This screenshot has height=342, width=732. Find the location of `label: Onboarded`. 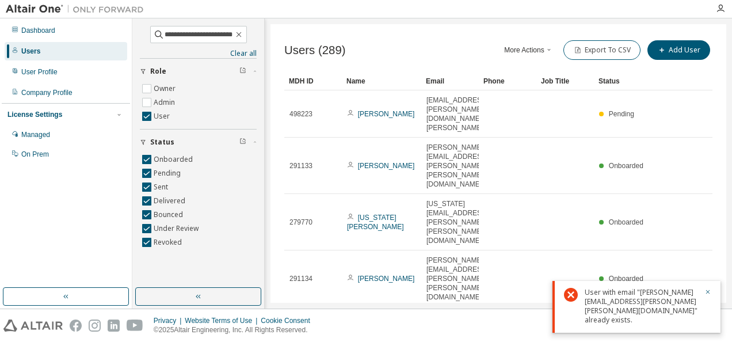

label: Onboarded is located at coordinates (174, 159).